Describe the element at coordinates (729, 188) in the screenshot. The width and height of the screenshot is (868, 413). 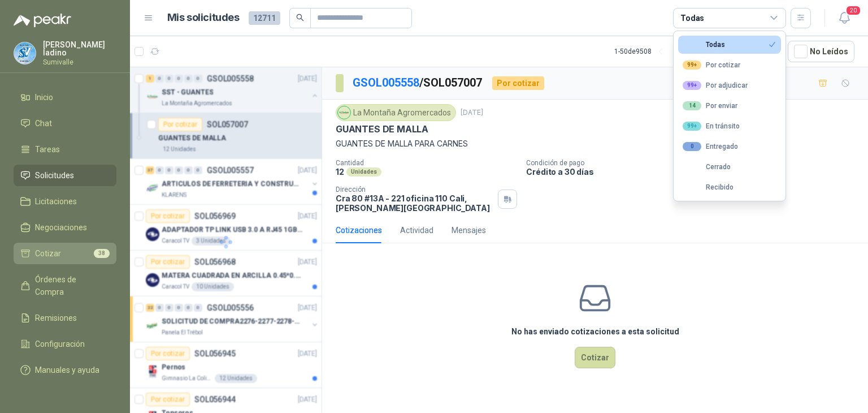
I see `button: Recibido` at that location.